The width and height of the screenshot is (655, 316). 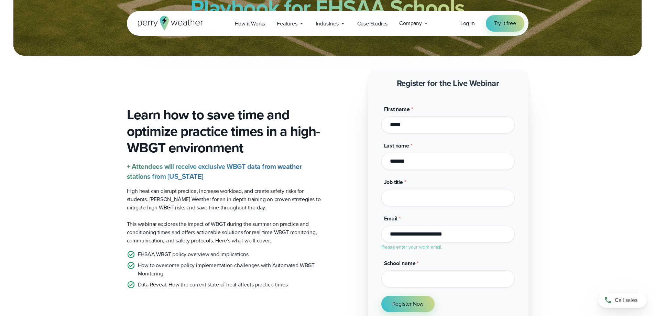 I want to click on button: Register Now, so click(x=408, y=304).